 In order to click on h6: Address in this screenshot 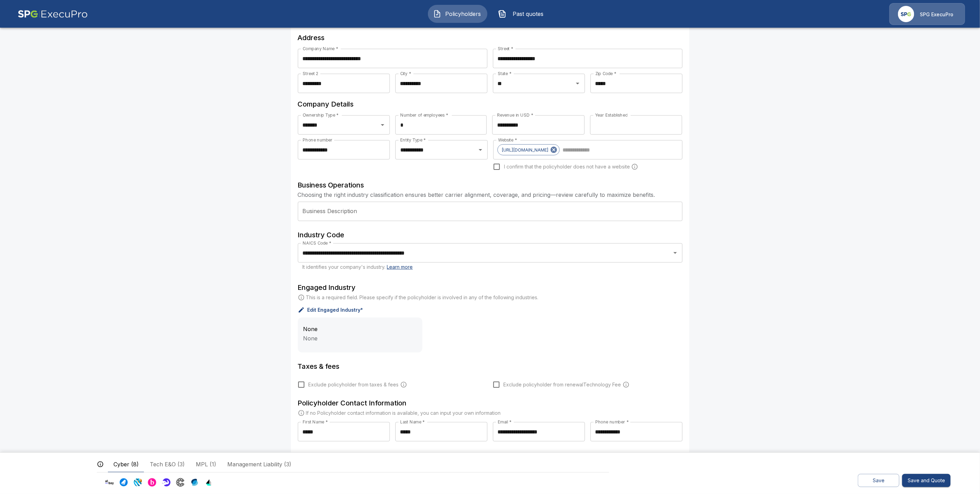, I will do `click(490, 38)`.